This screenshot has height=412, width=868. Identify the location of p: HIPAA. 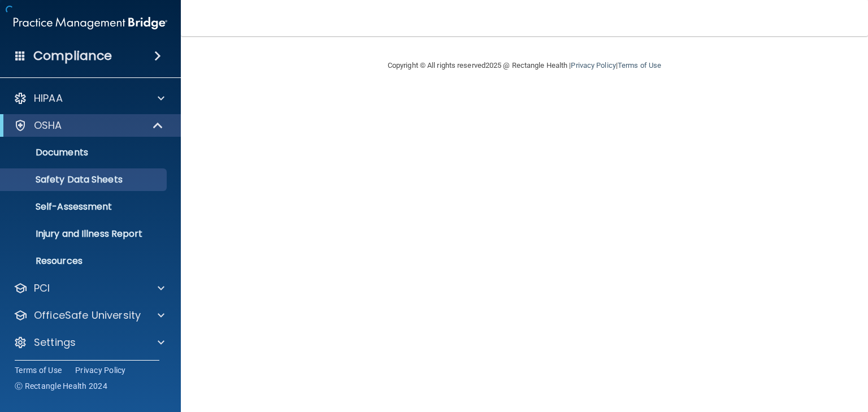
(48, 98).